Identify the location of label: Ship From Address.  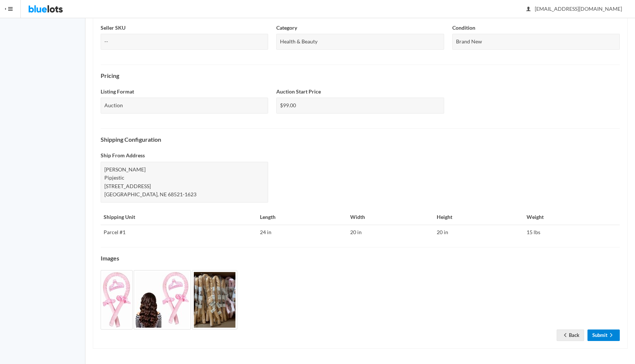
(122, 155).